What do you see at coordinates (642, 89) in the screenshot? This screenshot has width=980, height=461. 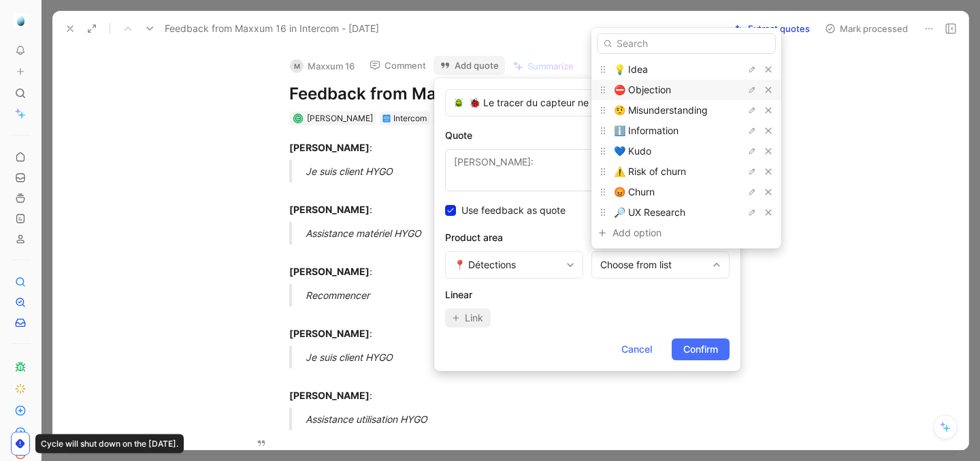 I see `span: ⛔️ Objection` at bounding box center [642, 89].